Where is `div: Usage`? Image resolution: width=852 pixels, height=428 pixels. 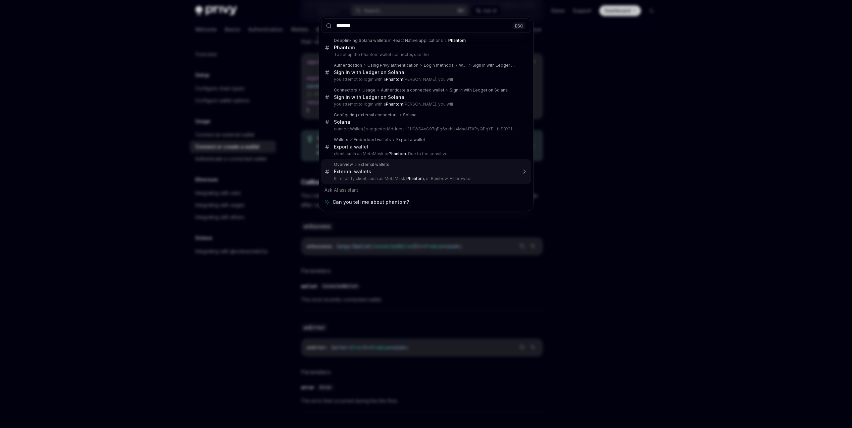 div: Usage is located at coordinates (369, 90).